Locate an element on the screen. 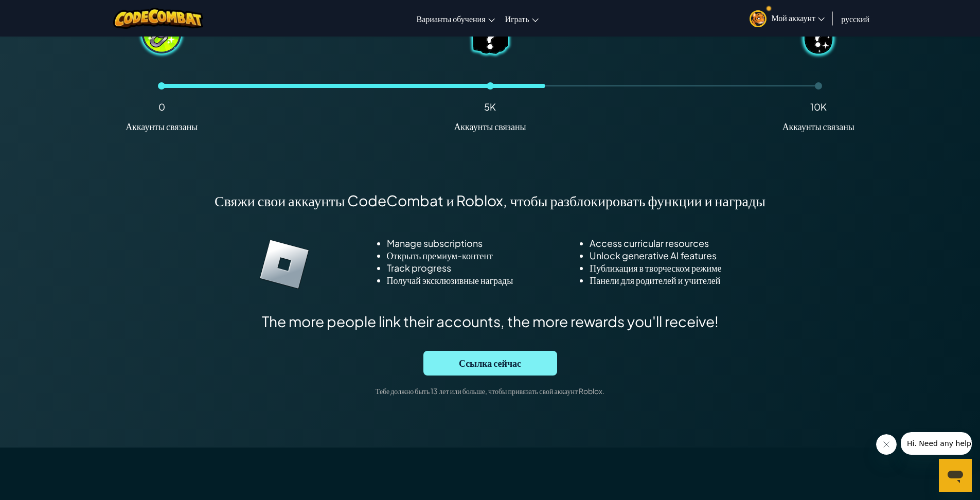 This screenshot has width=980, height=500. li: Manage subscriptions is located at coordinates (451, 243).